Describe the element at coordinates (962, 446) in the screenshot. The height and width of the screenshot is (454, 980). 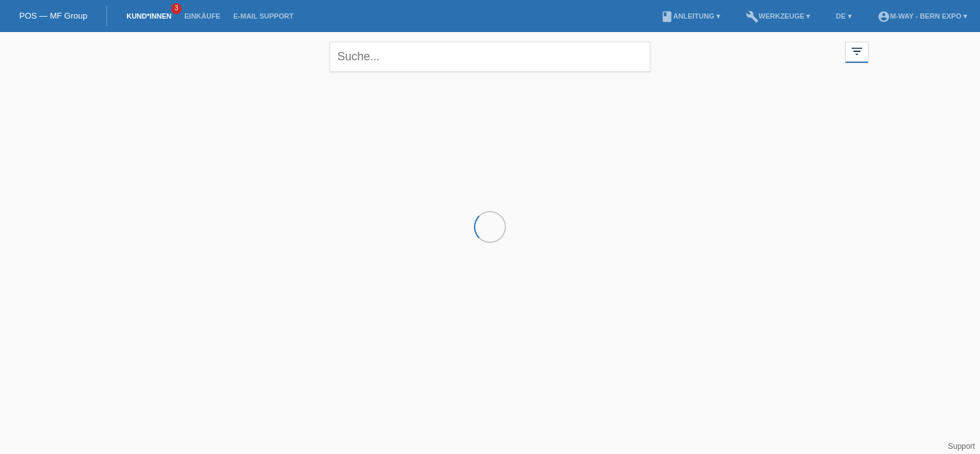
I see `a: Support` at that location.